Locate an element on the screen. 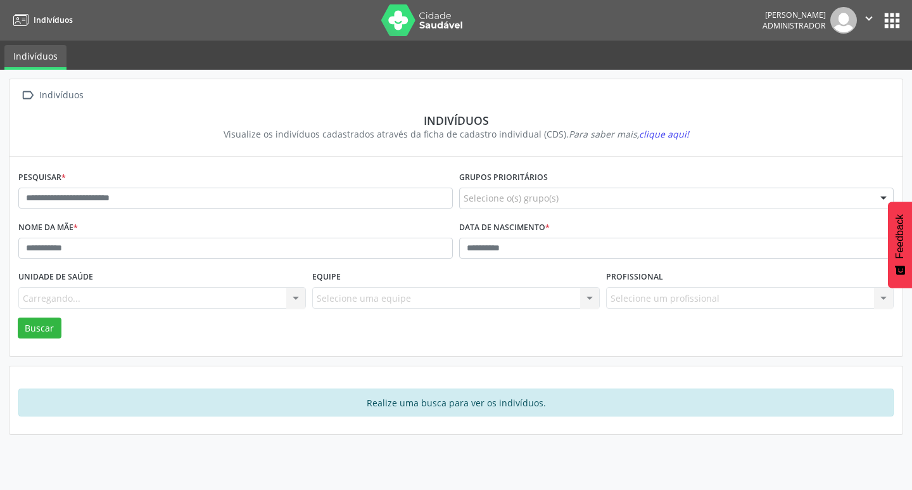 This screenshot has width=912, height=490. div: Visualize os indivíduos cadastrados através da ficha de cadastro individual (CDS). is located at coordinates (456, 134).